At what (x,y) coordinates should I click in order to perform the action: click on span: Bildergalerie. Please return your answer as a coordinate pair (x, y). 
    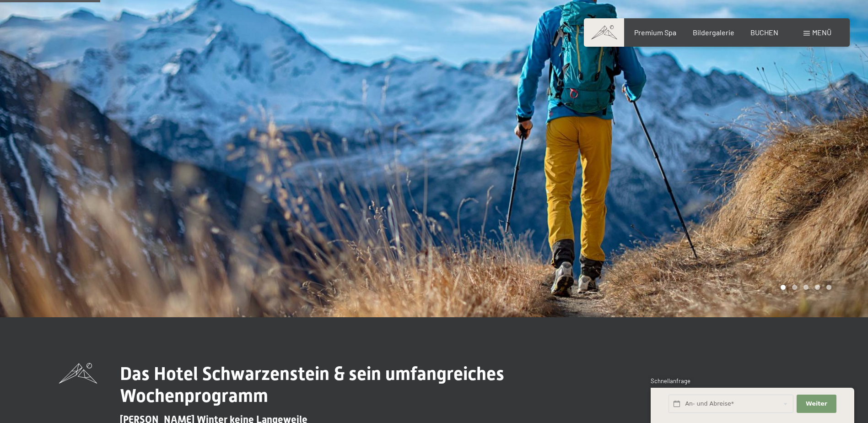
    Looking at the image, I should click on (713, 32).